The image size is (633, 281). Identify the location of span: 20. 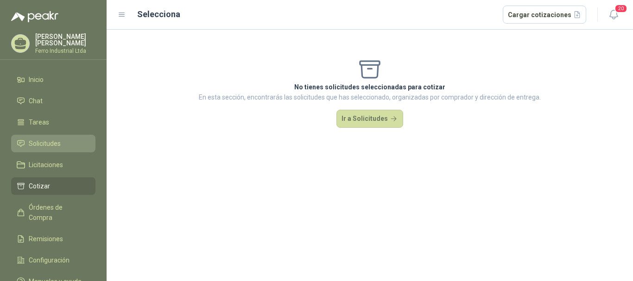
(621, 8).